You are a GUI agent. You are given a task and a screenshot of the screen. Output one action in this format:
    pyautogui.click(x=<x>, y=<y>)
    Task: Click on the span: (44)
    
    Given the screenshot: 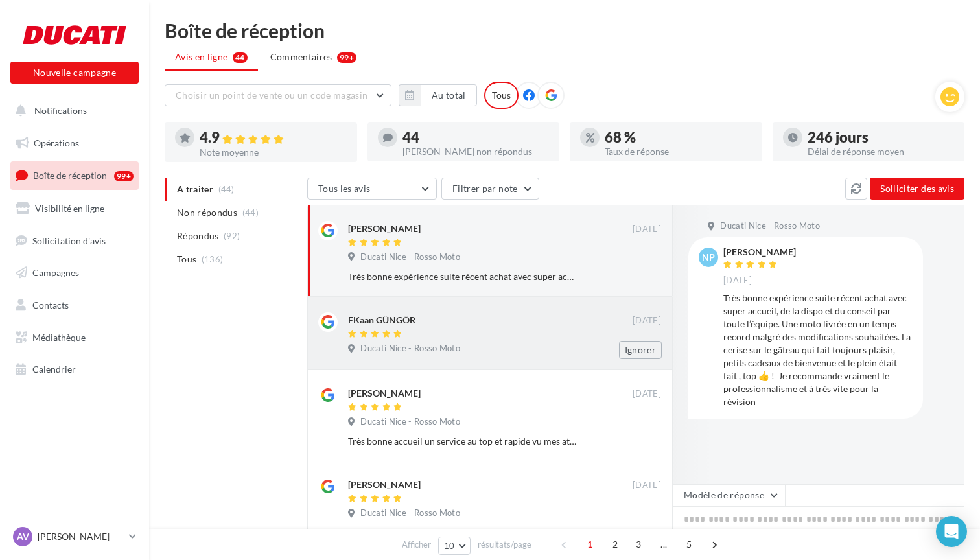 What is the action you would take?
    pyautogui.click(x=250, y=213)
    